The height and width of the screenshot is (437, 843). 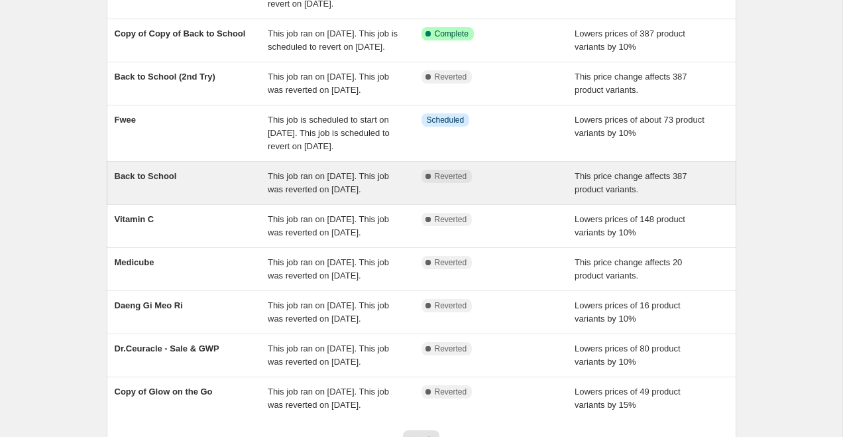 I want to click on span: Lowers prices of 80 product variants by 10%, so click(x=628, y=355).